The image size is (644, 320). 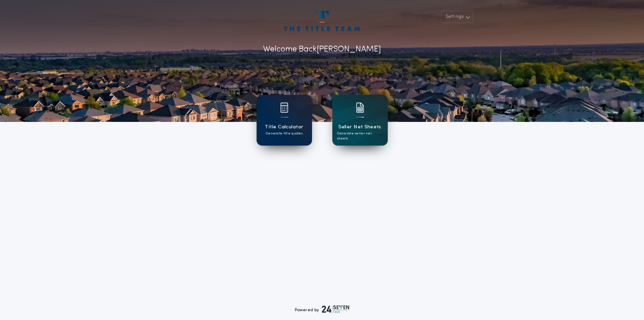 I want to click on div: Powered by, so click(x=322, y=309).